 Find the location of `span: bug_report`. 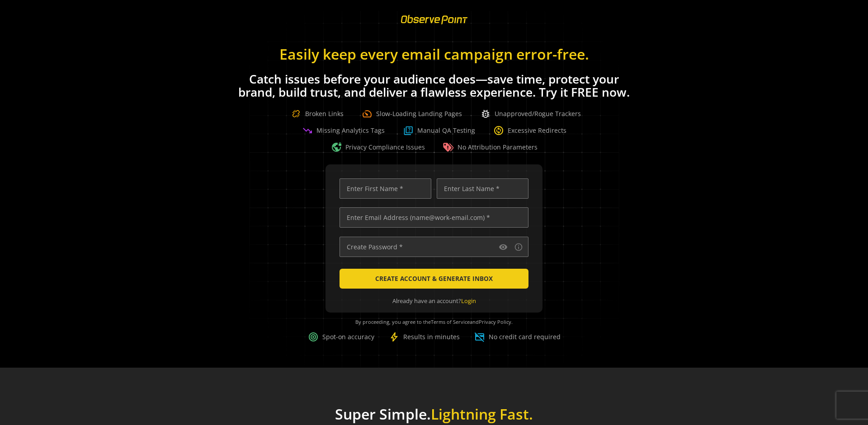

span: bug_report is located at coordinates (485, 114).